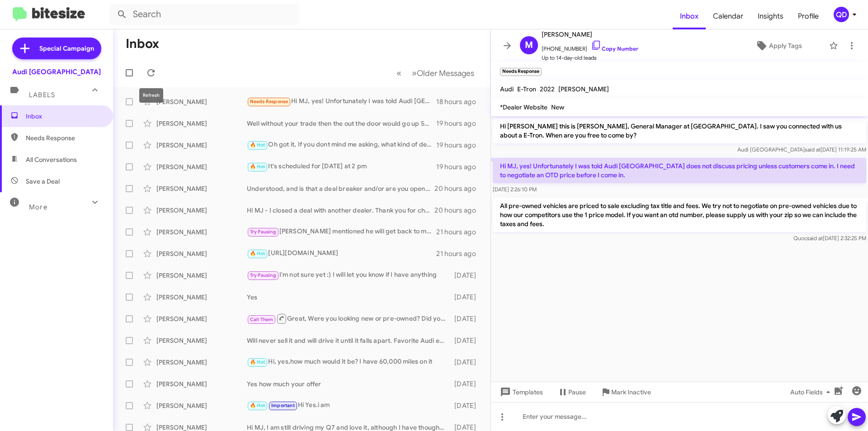  Describe the element at coordinates (460, 102) in the screenshot. I see `div: 18 hours ago` at that location.